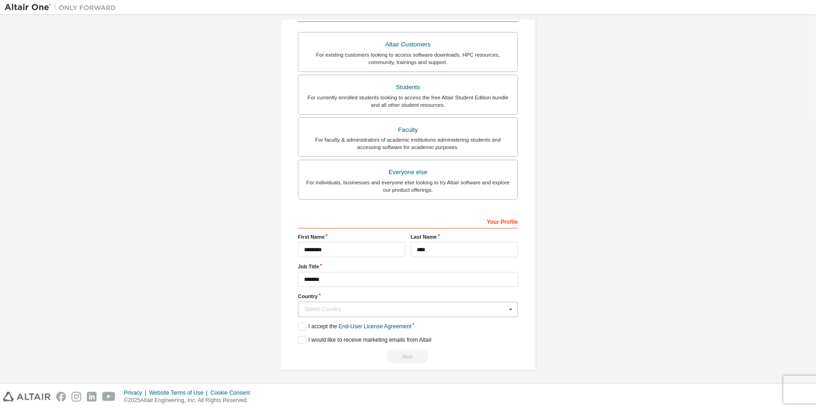  What do you see at coordinates (180, 392) in the screenshot?
I see `div: Website Terms of Use` at bounding box center [180, 392].